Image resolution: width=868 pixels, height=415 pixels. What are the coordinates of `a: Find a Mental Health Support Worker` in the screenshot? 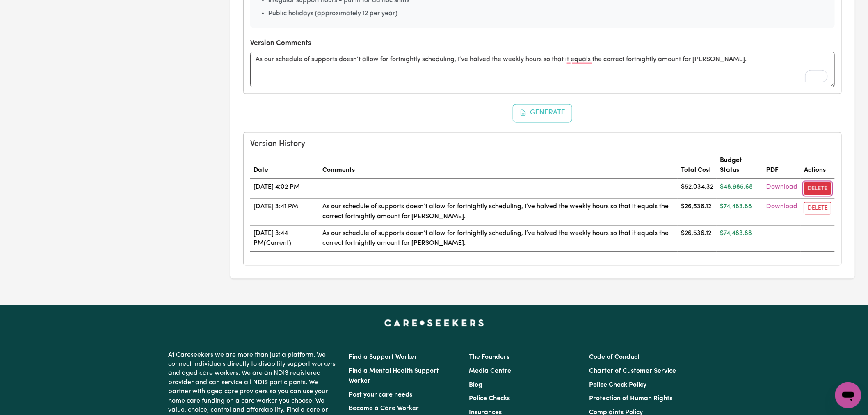 It's located at (394, 377).